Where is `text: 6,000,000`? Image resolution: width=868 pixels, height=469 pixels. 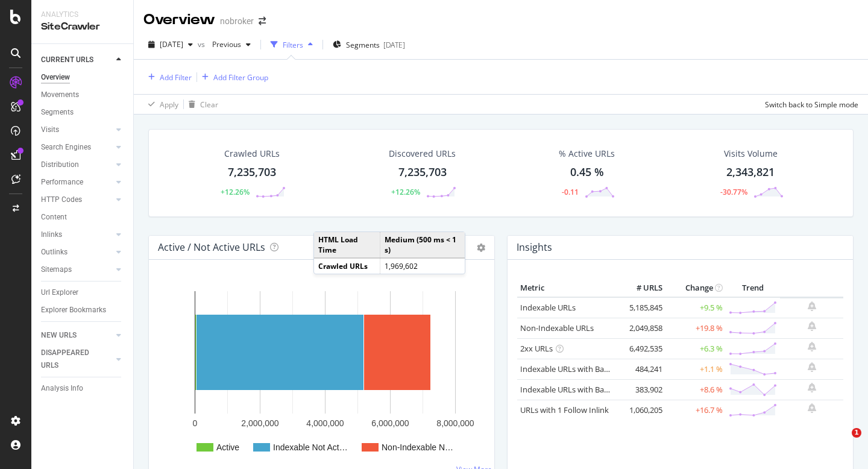 text: 6,000,000 is located at coordinates (389, 423).